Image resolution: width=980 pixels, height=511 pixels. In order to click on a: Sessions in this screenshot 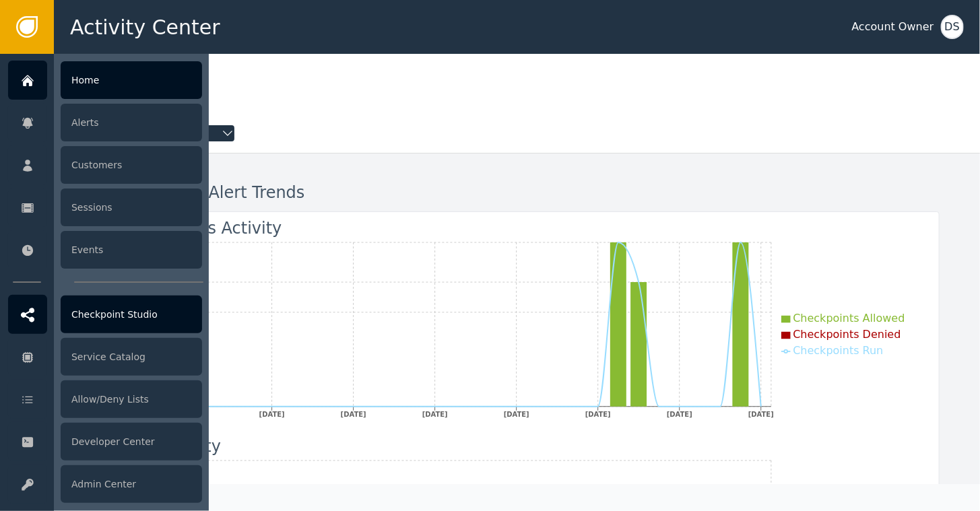, I will do `click(105, 208)`.